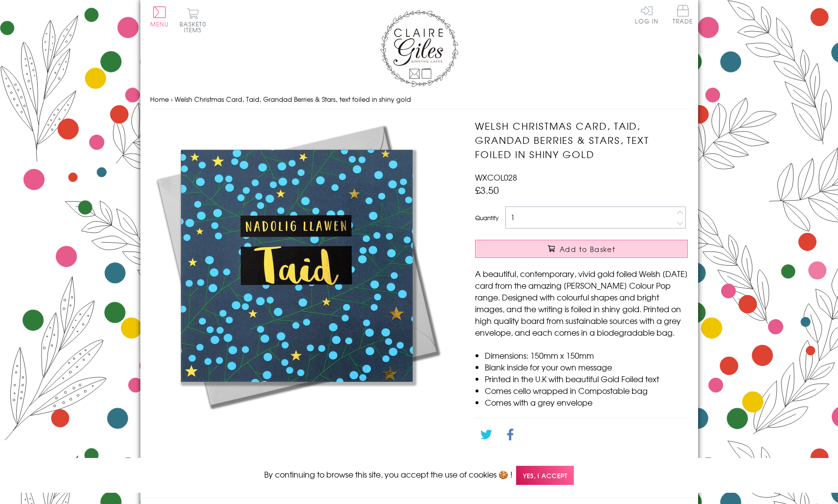  What do you see at coordinates (586, 355) in the screenshot?
I see `li: Dimensions: 150mm x 150mm` at bounding box center [586, 355].